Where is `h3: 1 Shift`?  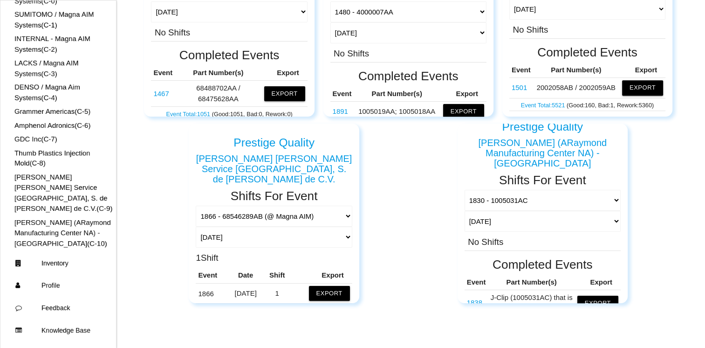 h3: 1 Shift is located at coordinates (207, 256).